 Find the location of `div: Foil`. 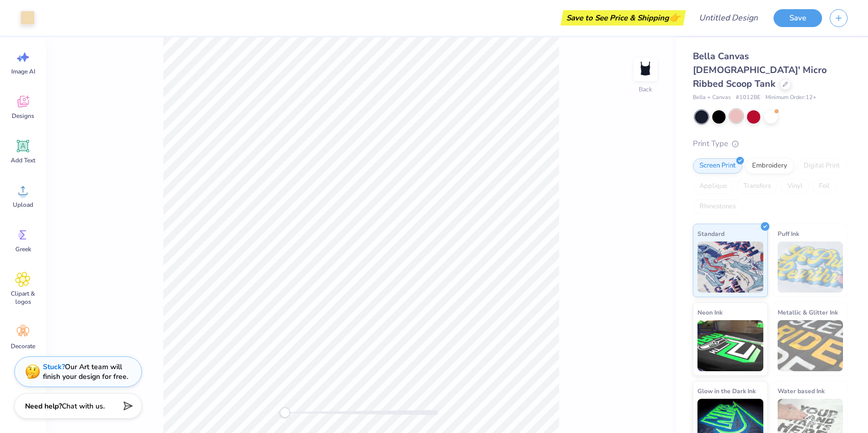

div: Foil is located at coordinates (824, 187).